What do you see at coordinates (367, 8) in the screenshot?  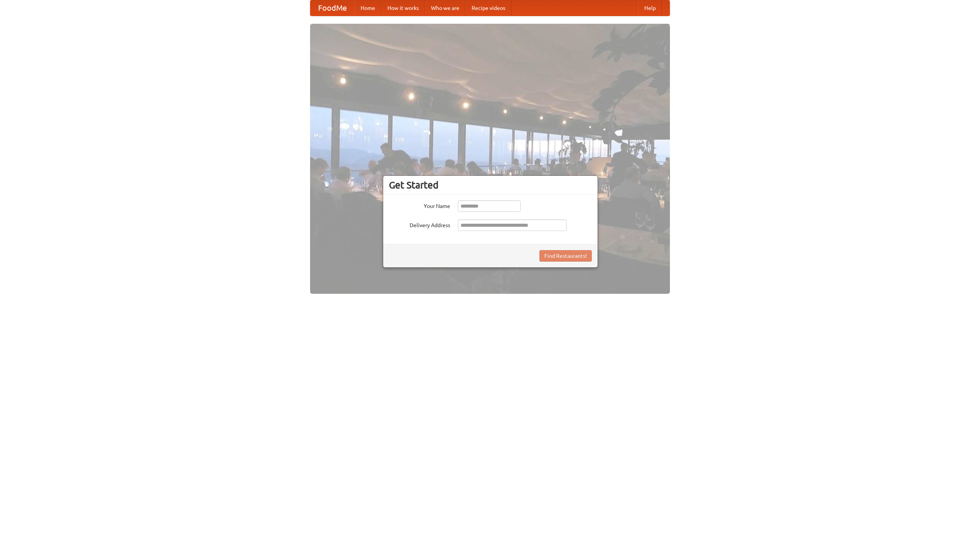 I see `a: Home` at bounding box center [367, 8].